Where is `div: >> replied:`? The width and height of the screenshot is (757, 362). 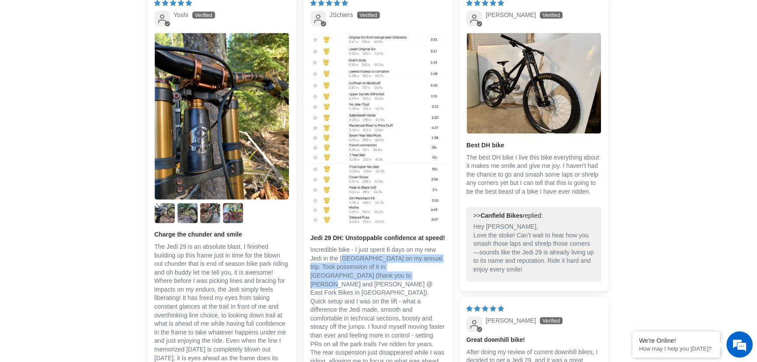
div: >> replied: is located at coordinates (533, 216).